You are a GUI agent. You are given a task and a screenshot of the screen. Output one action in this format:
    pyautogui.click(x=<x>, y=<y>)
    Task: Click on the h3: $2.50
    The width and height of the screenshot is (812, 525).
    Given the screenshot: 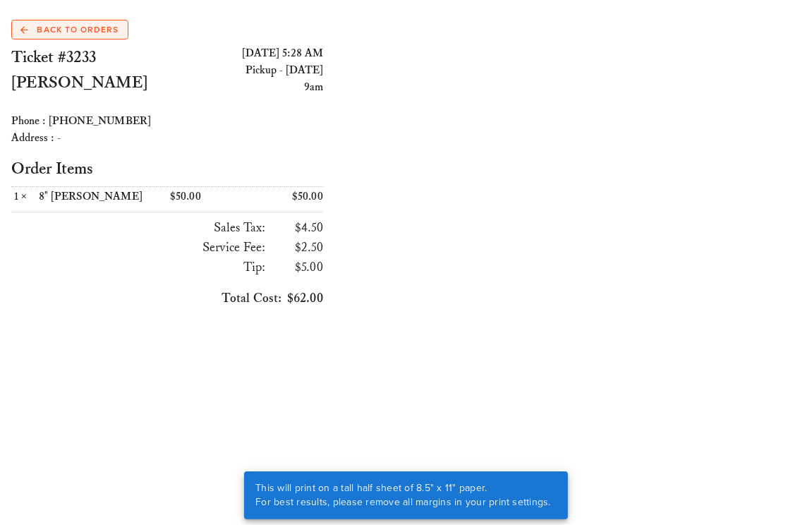 What is the action you would take?
    pyautogui.click(x=297, y=248)
    